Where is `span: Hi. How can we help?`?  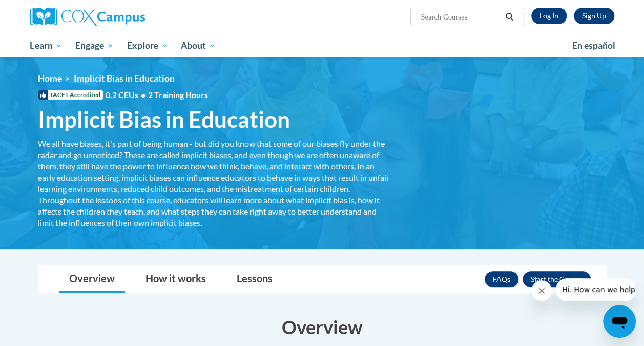 span: Hi. How can we help? is located at coordinates (44, 11).